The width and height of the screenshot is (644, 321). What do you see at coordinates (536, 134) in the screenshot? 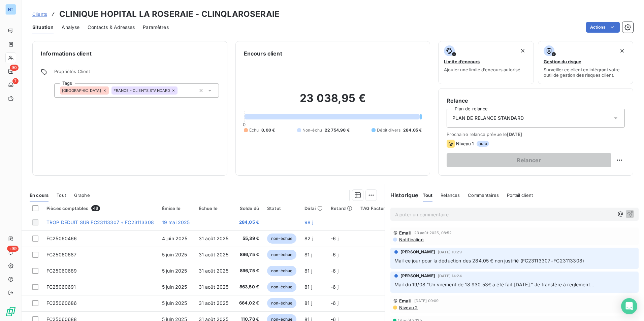
I see `span: Prochaine relance prévue le` at bounding box center [536, 134].